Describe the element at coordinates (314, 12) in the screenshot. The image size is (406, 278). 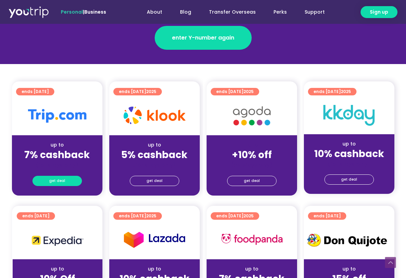
I see `a: Support` at that location.